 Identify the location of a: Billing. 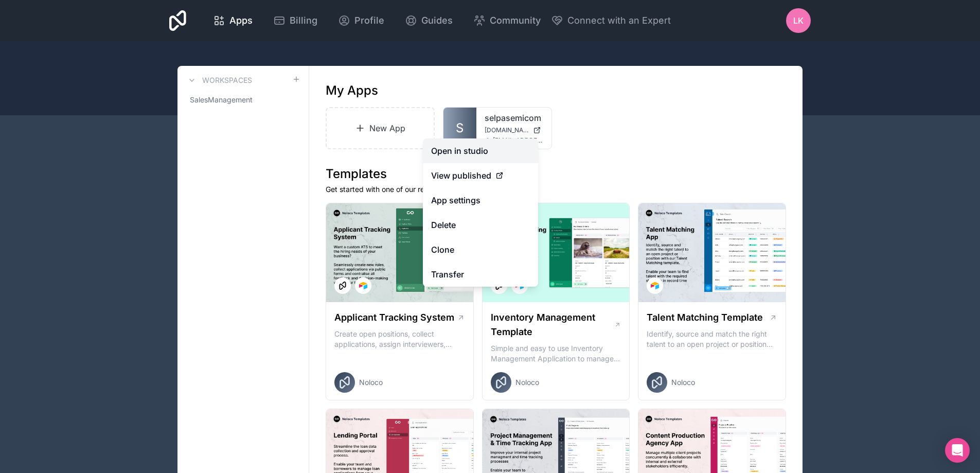
(296, 20).